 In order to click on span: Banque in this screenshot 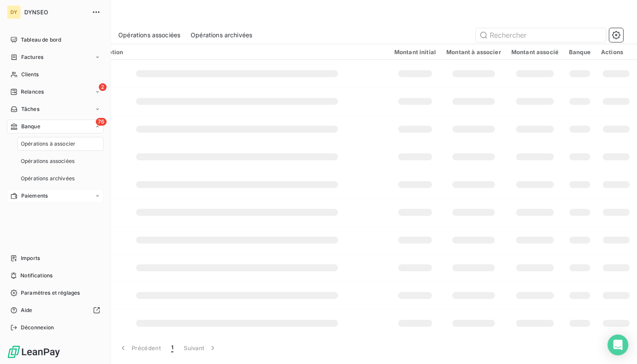, I will do `click(31, 126)`.